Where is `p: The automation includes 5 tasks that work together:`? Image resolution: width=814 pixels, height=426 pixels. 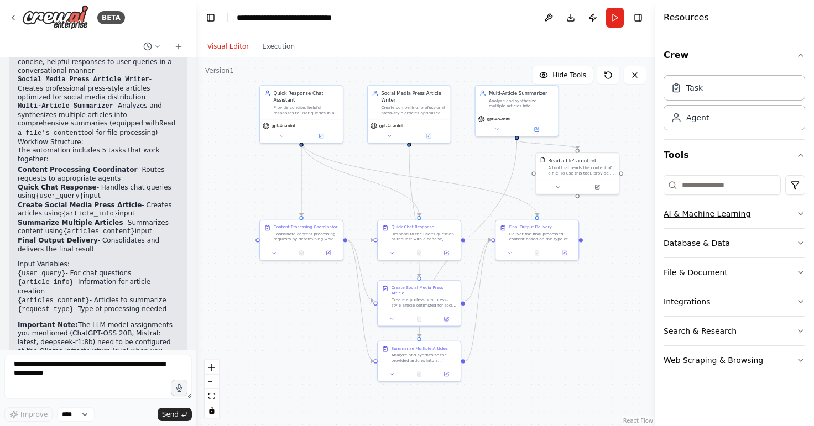 p: The automation includes 5 tasks that work together: is located at coordinates (98, 155).